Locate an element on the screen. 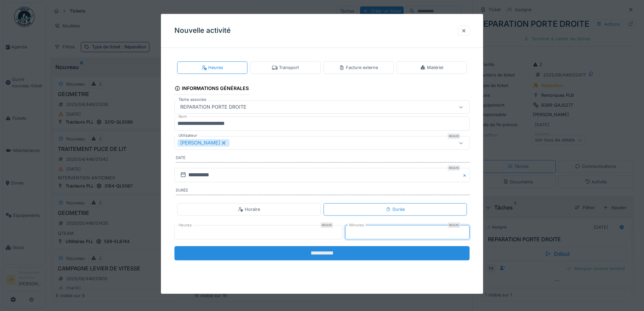  div: Heures is located at coordinates (212, 68).